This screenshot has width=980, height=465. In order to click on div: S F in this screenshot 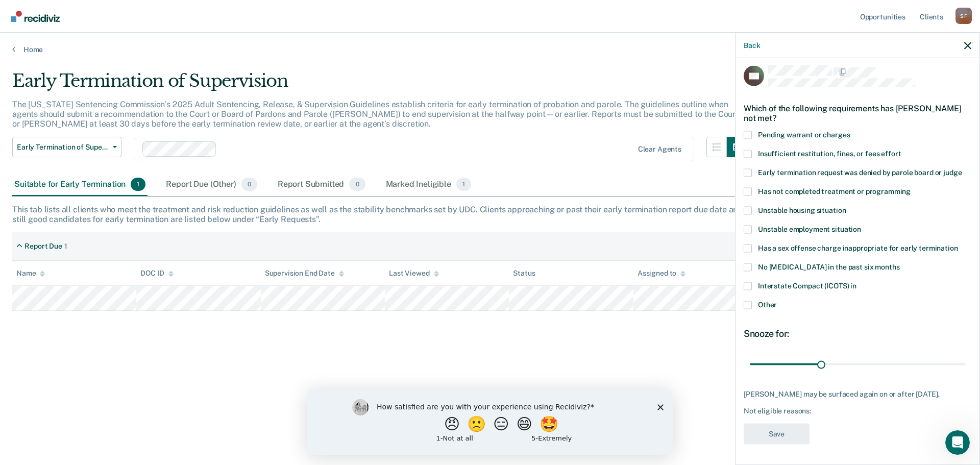, I will do `click(964, 16)`.